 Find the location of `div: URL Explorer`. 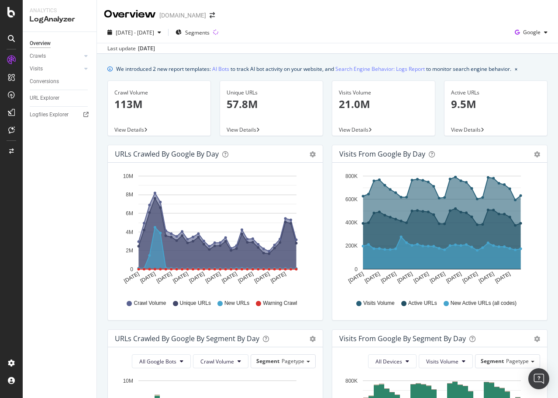

div: URL Explorer is located at coordinates (45, 98).